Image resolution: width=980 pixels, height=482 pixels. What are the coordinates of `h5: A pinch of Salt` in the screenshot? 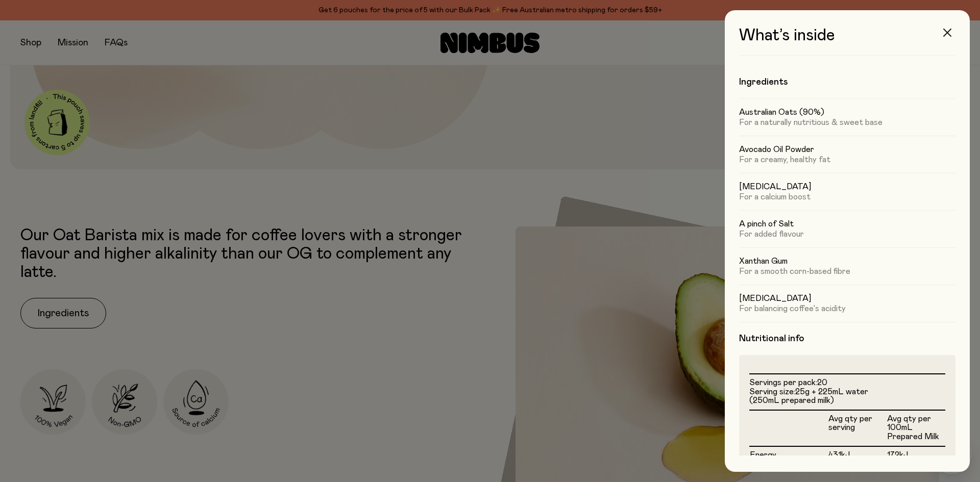 It's located at (847, 223).